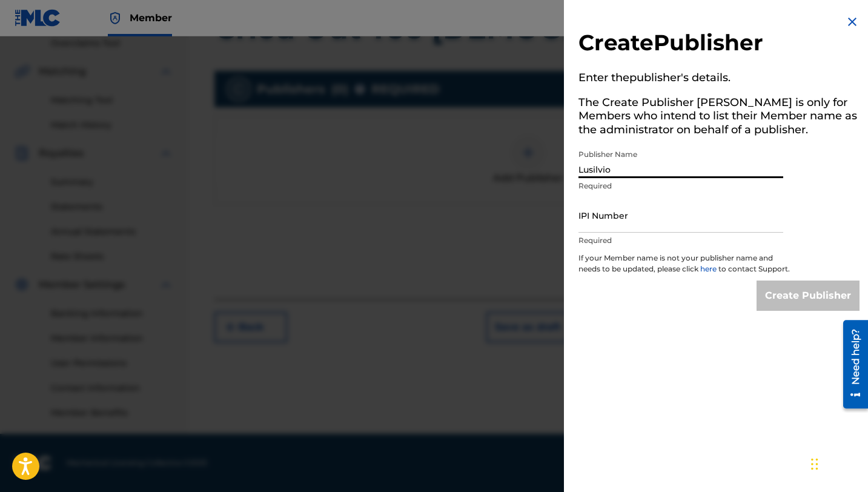  What do you see at coordinates (838, 463) in the screenshot?
I see `div: Chat Widget` at bounding box center [838, 463].